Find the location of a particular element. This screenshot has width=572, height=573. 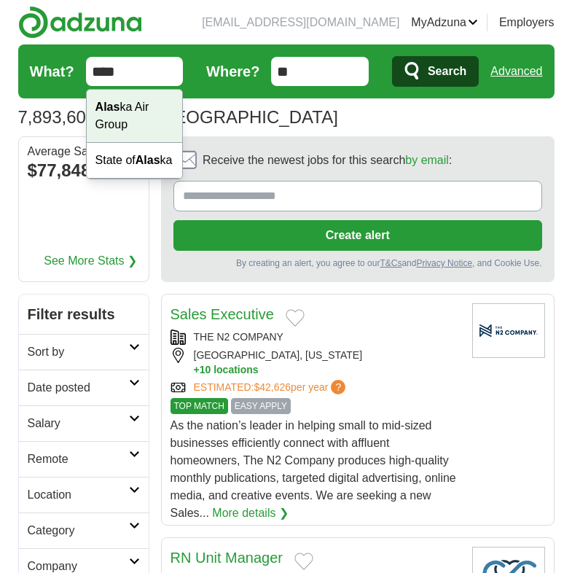

a: ESTIMATED:$42,626per year? is located at coordinates (271, 387).